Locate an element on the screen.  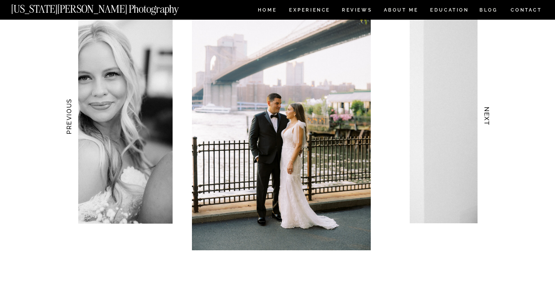
a: ABOUT ME is located at coordinates (401, 11).